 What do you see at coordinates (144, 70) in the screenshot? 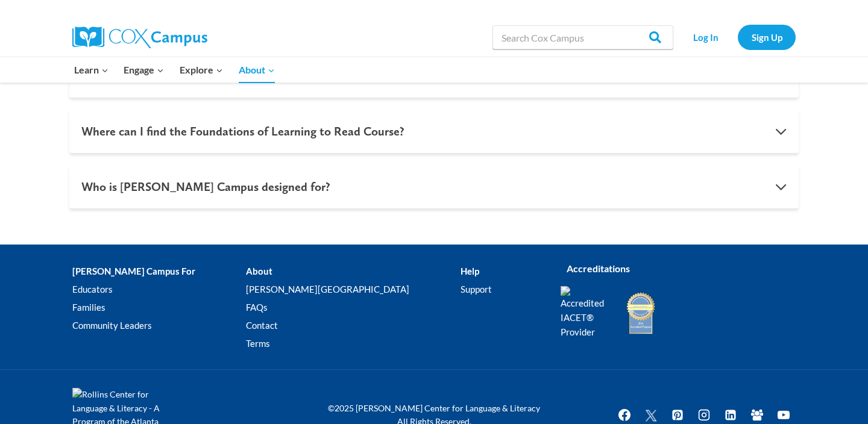
I see `button: Child menu of Engage` at bounding box center [144, 70].